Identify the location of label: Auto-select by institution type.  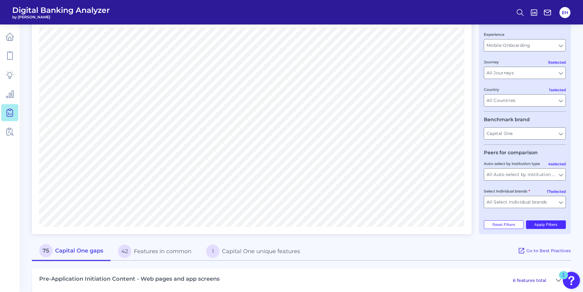
(512, 164).